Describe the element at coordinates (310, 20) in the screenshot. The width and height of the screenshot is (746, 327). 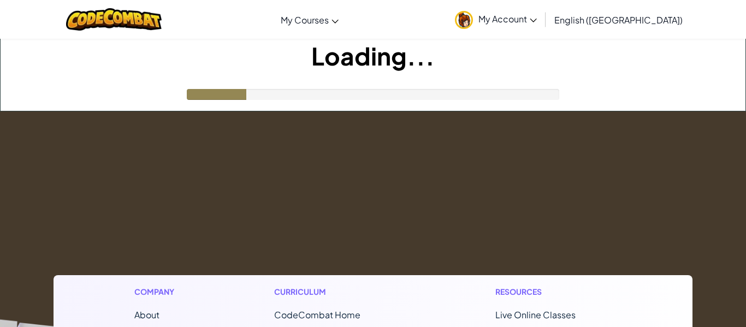
I see `a: My Courses` at that location.